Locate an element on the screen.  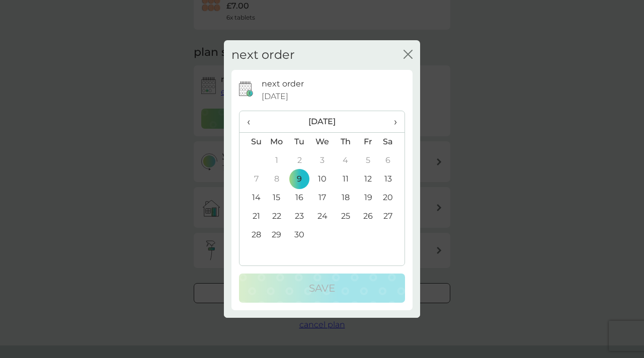
p: next order is located at coordinates (283, 84).